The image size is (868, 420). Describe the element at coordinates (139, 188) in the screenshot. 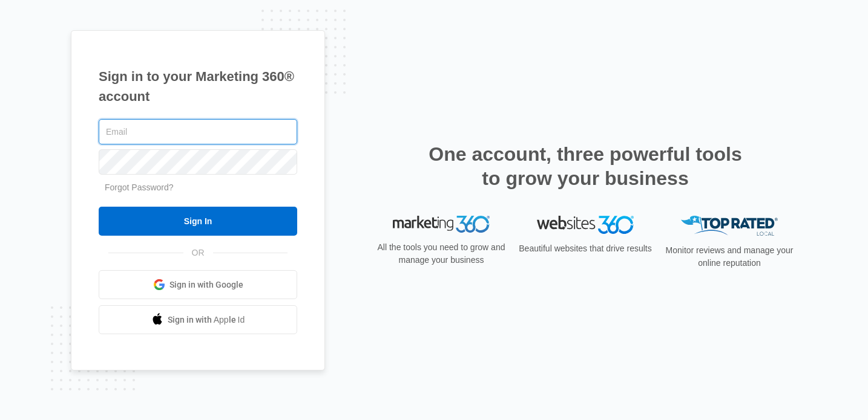

I see `a: Forgot Password?` at that location.